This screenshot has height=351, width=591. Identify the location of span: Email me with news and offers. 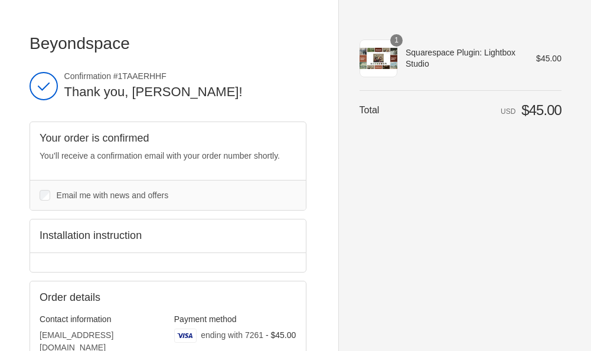
(113, 196).